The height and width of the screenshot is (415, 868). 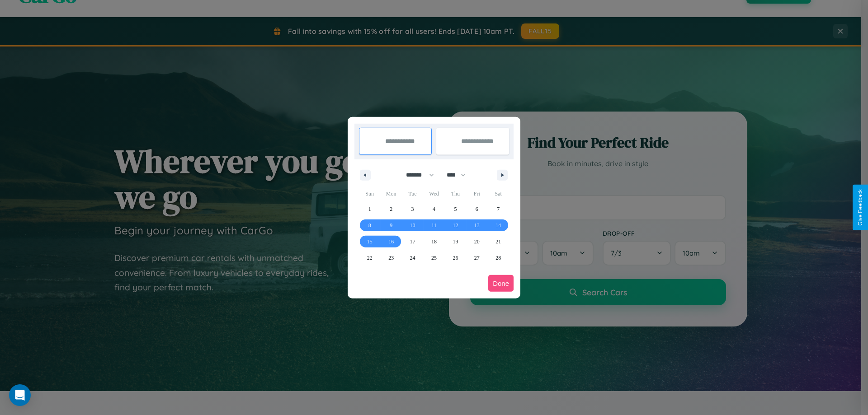 What do you see at coordinates (434, 194) in the screenshot?
I see `span: Wed` at bounding box center [434, 194].